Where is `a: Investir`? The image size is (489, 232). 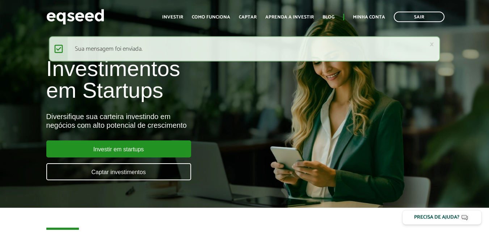
a: Investir is located at coordinates (173, 17).